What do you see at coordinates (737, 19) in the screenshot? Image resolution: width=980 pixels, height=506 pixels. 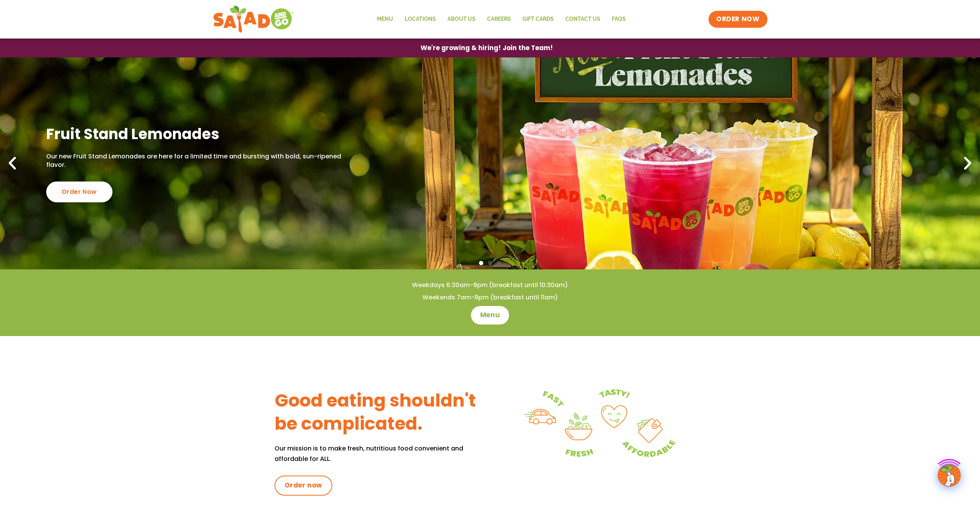 I see `span: ORDER NOW` at bounding box center [737, 19].